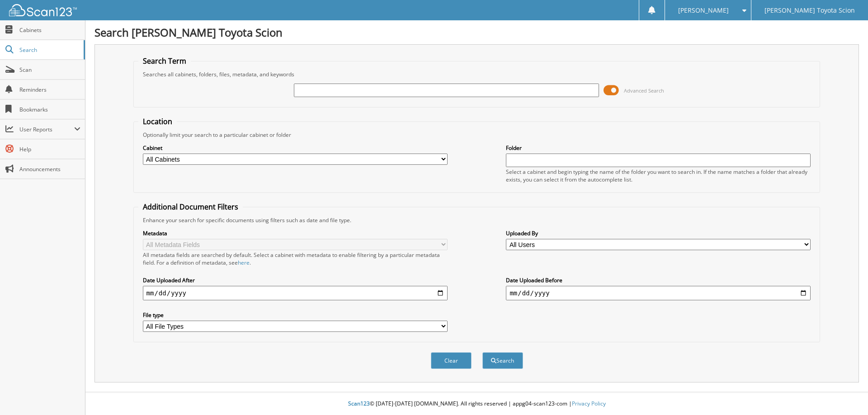 This screenshot has height=415, width=868. Describe the element at coordinates (295, 314) in the screenshot. I see `label: File type` at that location.